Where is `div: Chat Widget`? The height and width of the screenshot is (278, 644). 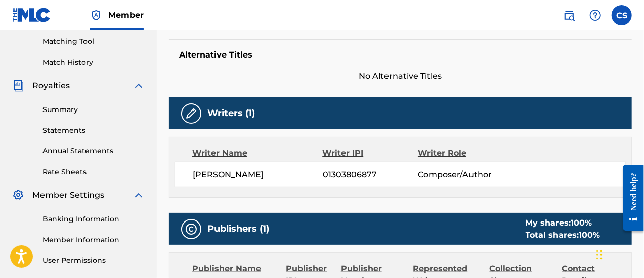 div: Chat Widget is located at coordinates (619, 254).